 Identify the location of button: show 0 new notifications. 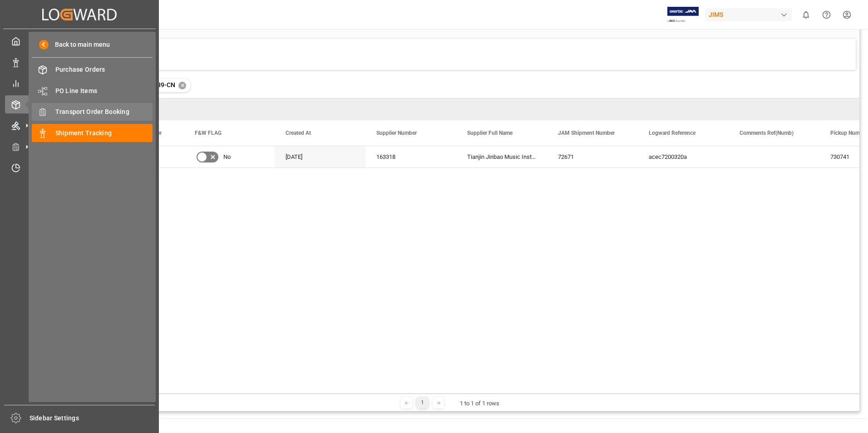
(806, 14).